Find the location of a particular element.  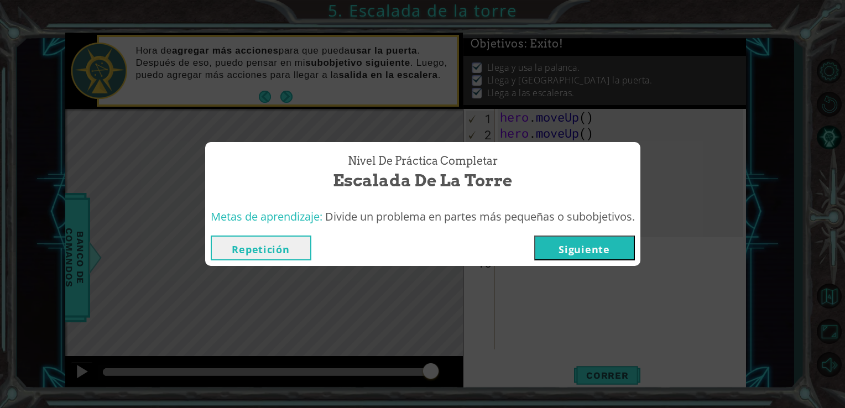

span: Divide un problema en partes más pequeñas o subobjetivos. is located at coordinates (480, 216).